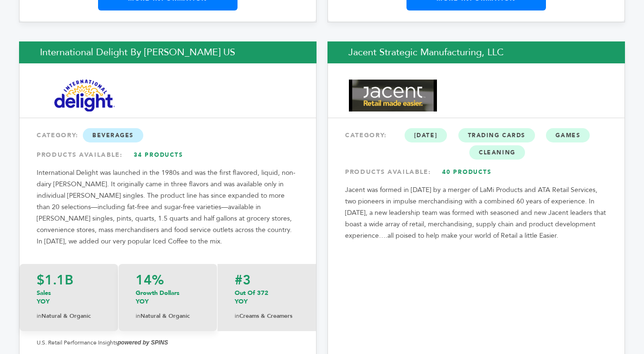  What do you see at coordinates (168, 280) in the screenshot?
I see `p: 14%` at bounding box center [168, 280].